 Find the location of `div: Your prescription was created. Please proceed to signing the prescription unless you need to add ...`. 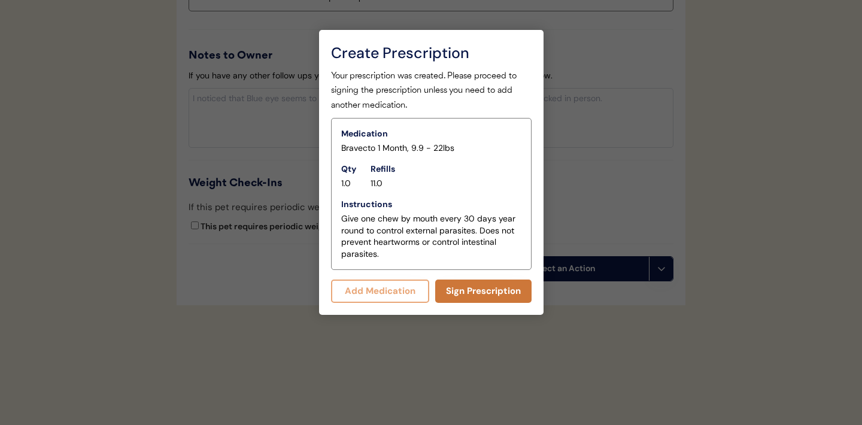

div: Your prescription was created. Please proceed to signing the prescription unless you need to add ... is located at coordinates (431, 92).